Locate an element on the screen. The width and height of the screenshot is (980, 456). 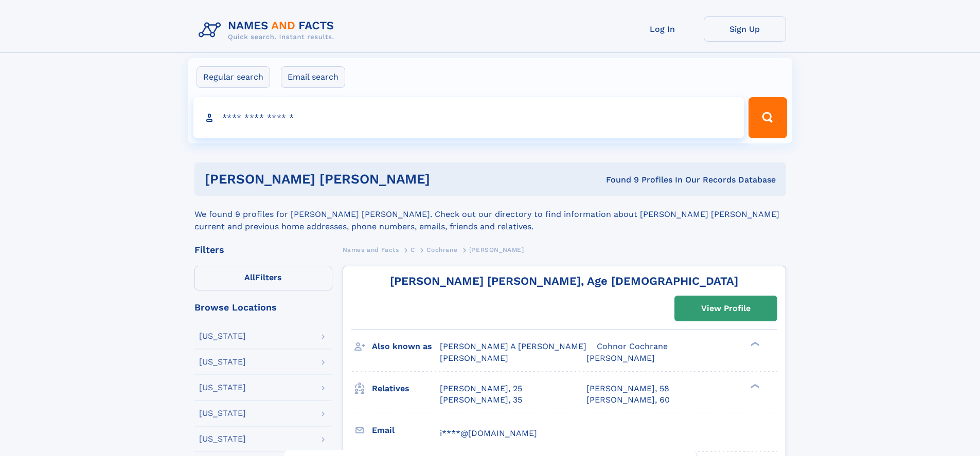
span: All is located at coordinates (249, 277).